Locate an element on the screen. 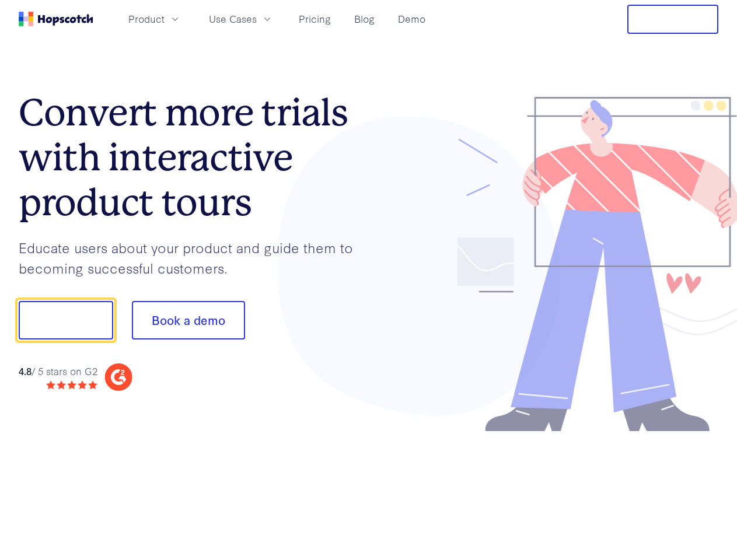 This screenshot has width=737, height=560. button: Book a demo is located at coordinates (189, 320).